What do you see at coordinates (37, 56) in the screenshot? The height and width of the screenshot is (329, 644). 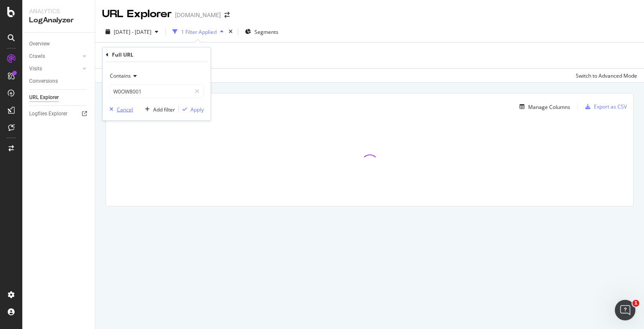 I see `div: Crawls` at bounding box center [37, 56].